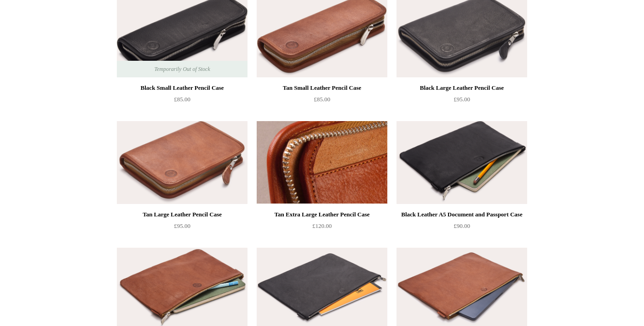 Image resolution: width=644 pixels, height=326 pixels. I want to click on div: Tan Large Leather Pencil Case, so click(182, 215).